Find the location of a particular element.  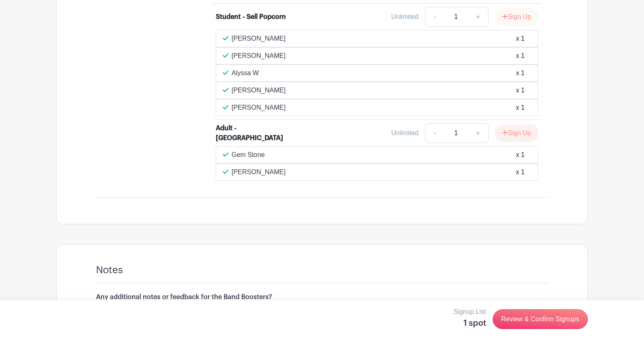

p: Alyssa W is located at coordinates (246, 73).